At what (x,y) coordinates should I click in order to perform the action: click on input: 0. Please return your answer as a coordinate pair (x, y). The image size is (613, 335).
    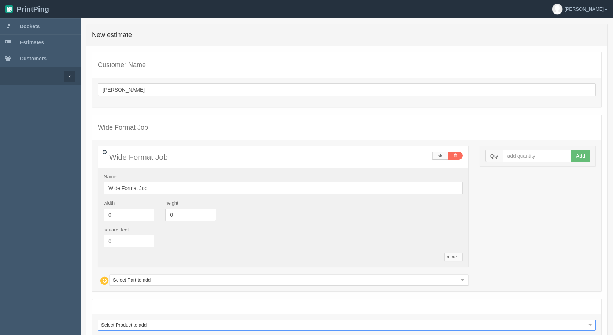
    Looking at the image, I should click on (129, 242).